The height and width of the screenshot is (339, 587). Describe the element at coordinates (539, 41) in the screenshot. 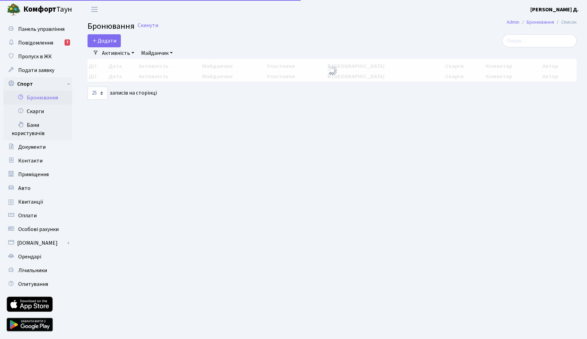

I see `input: Пошук...` at that location.